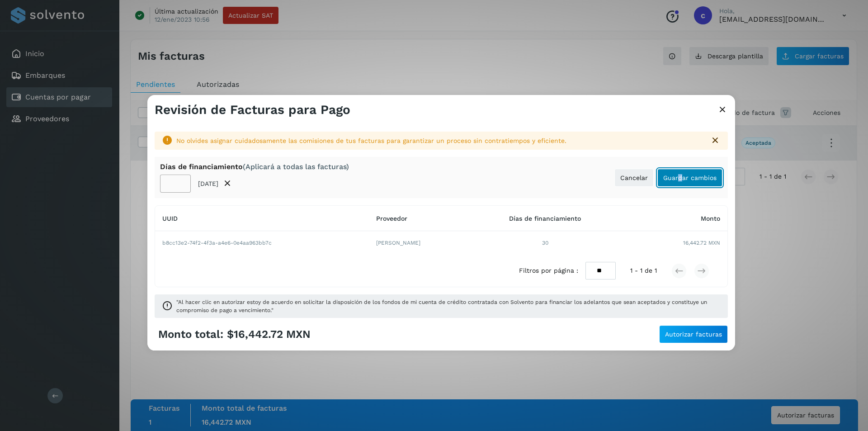  I want to click on span: UUID, so click(170, 218).